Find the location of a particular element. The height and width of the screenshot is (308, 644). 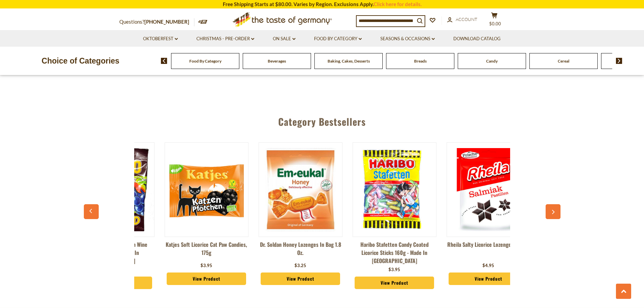

a: On Sale is located at coordinates (284, 39).